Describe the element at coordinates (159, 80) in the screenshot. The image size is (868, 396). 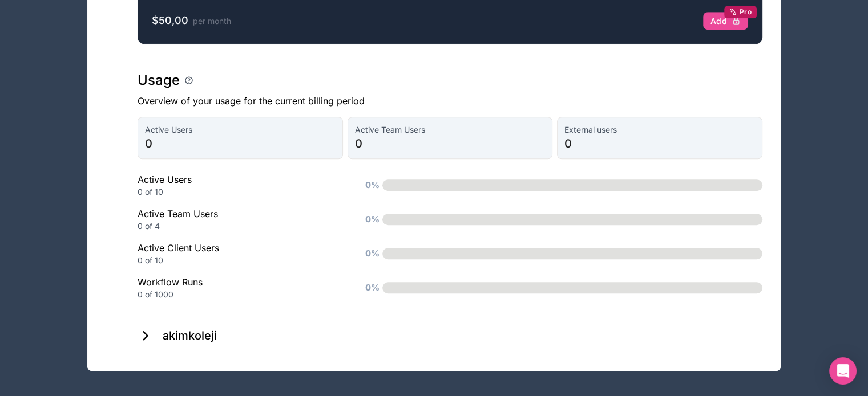
I see `h1: Usage` at that location.